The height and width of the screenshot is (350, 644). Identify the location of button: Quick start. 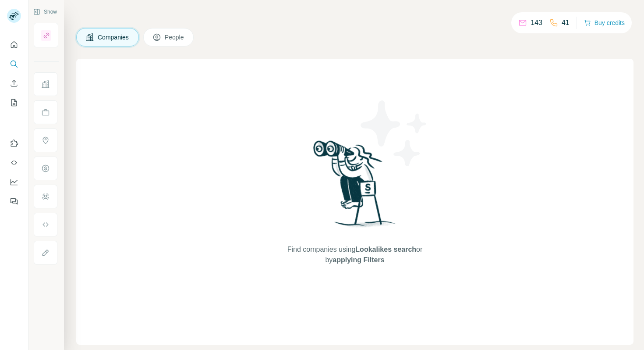
(14, 45).